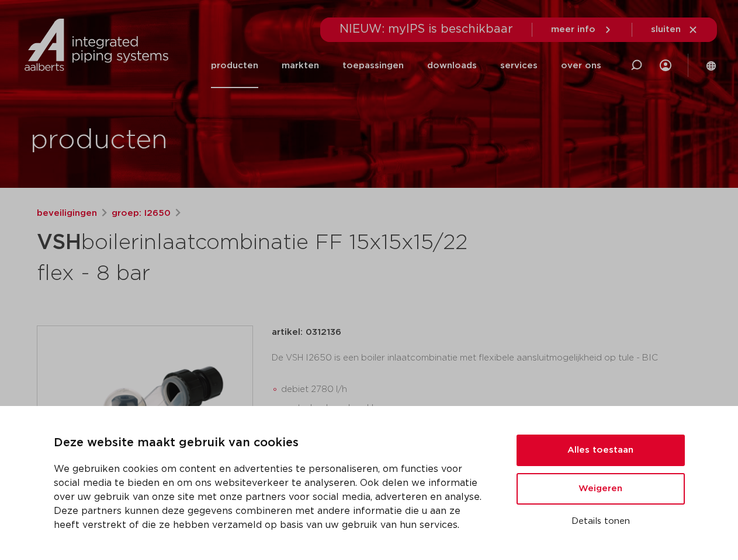 This screenshot has width=738, height=560. I want to click on span: meer info, so click(573, 30).